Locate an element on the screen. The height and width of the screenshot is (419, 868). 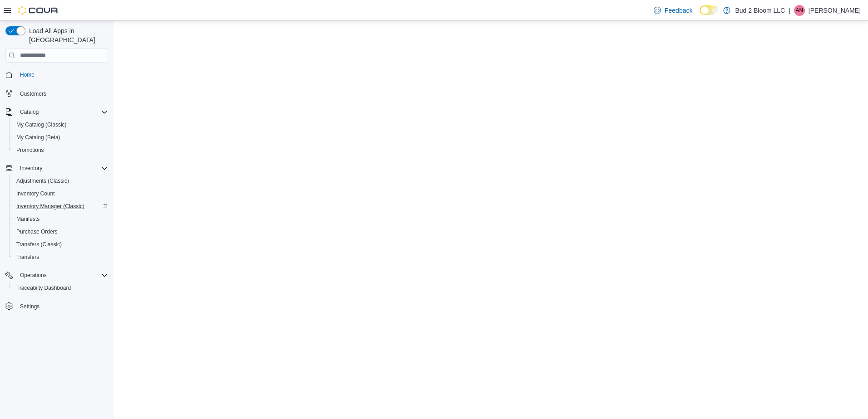
button: Transfers is located at coordinates (60, 257).